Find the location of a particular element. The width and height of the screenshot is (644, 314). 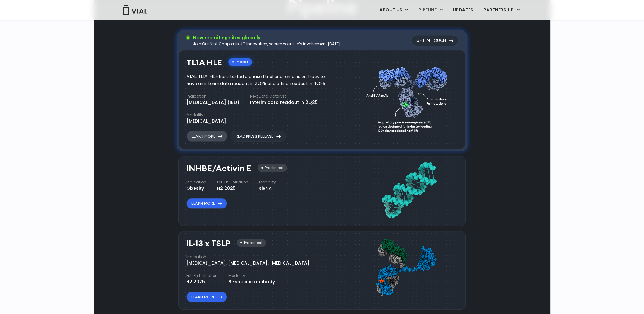

a: Read Press Release is located at coordinates (258, 136).